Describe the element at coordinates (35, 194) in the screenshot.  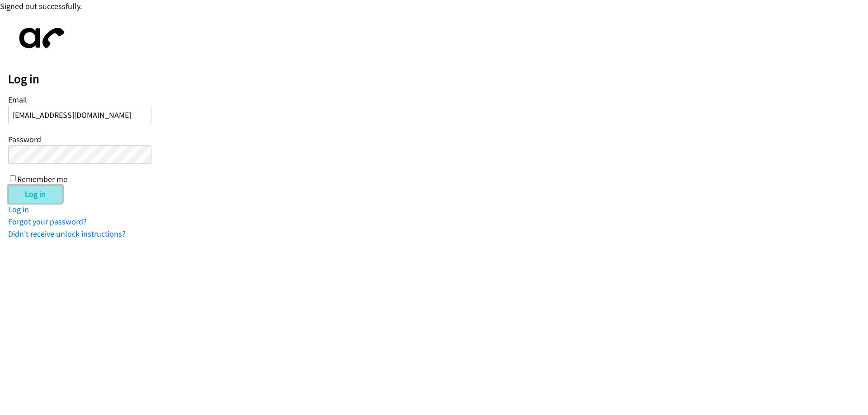
I see `input: Log in` at that location.